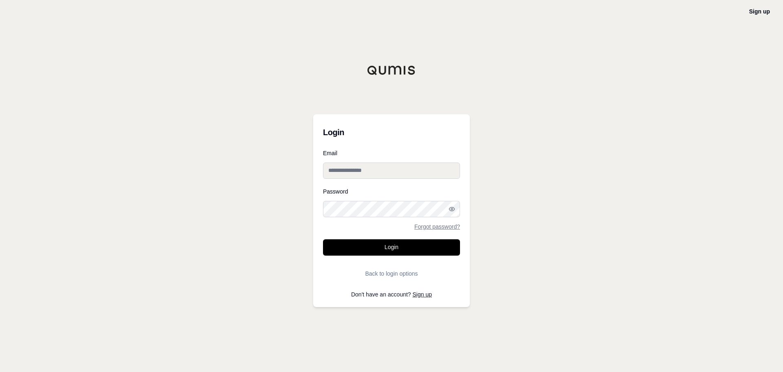 This screenshot has width=783, height=372. Describe the element at coordinates (392, 70) in the screenshot. I see `img: Qumis` at that location.